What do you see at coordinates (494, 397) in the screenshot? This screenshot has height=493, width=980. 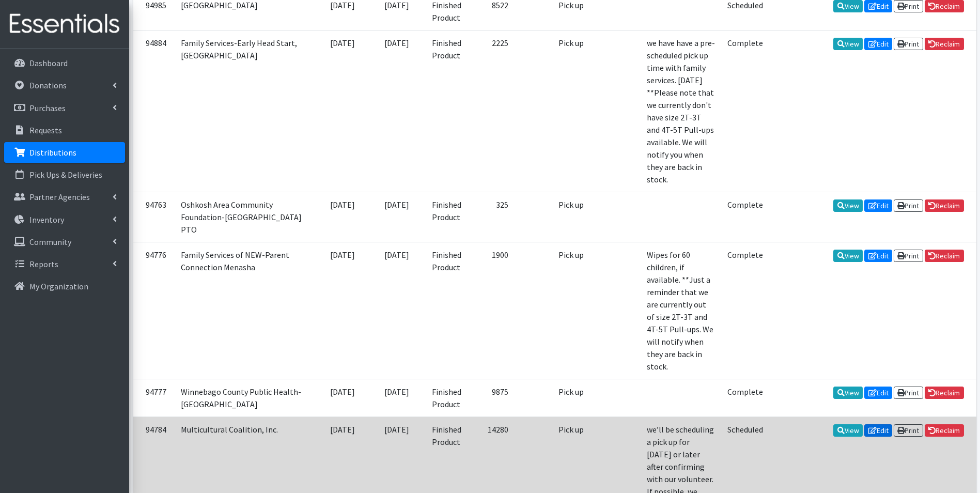 I see `td: 9875` at bounding box center [494, 397].